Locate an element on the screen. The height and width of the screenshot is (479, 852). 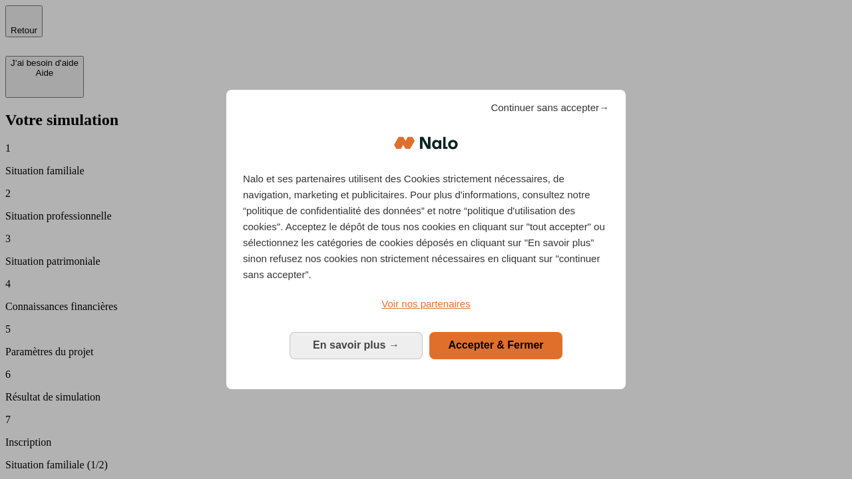
span: Accepter & Fermer is located at coordinates (495, 345).